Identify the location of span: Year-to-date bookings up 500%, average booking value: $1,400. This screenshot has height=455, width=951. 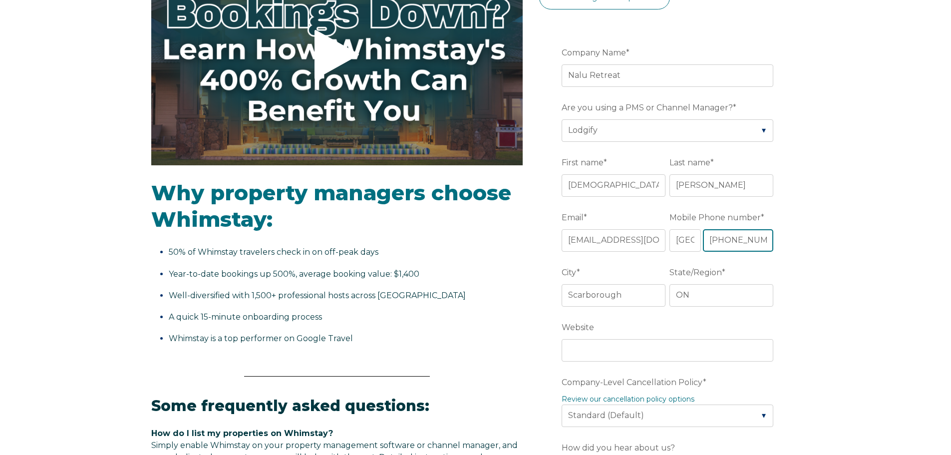
(294, 273).